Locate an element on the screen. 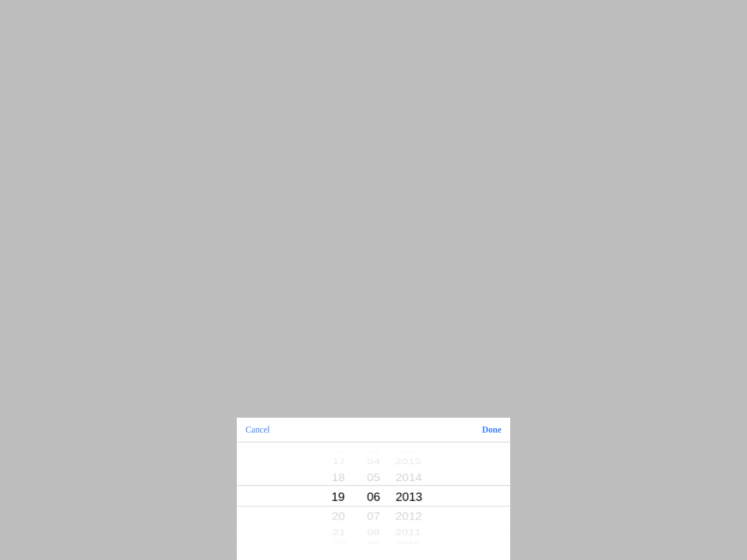 This screenshot has height=560, width=747. button: 2012 is located at coordinates (408, 516).